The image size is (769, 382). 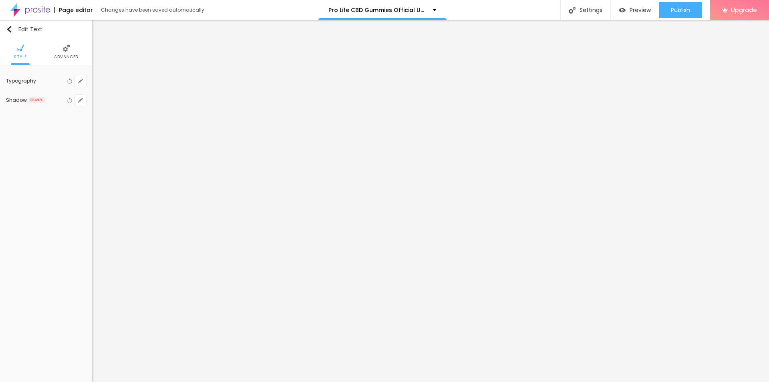 I want to click on div: Page editor, so click(x=73, y=10).